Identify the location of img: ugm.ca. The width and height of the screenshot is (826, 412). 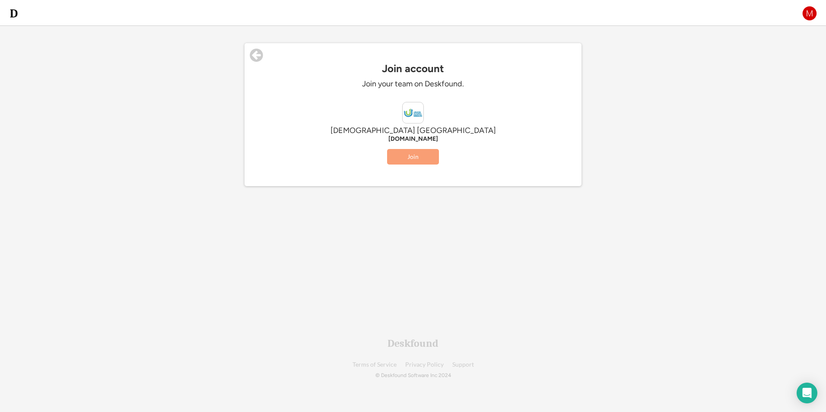
(413, 113).